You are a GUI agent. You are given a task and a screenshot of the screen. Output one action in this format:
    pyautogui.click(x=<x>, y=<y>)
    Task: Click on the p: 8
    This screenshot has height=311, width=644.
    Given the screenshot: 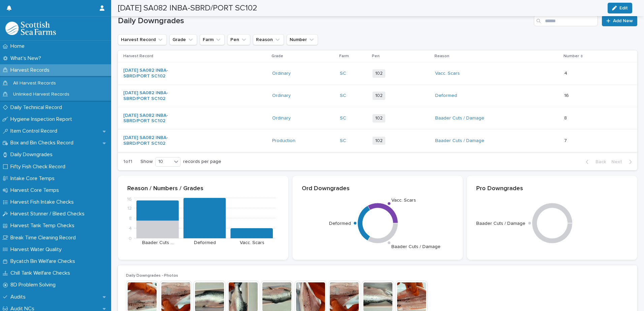 What is the action you would take?
    pyautogui.click(x=566, y=118)
    